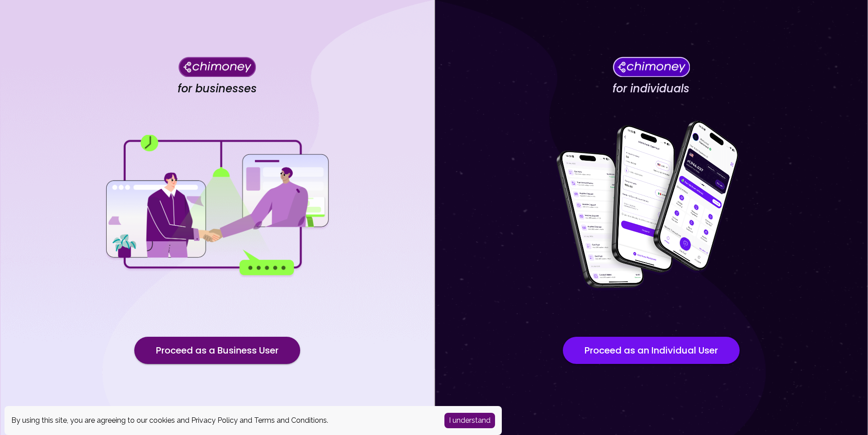  What do you see at coordinates (214, 420) in the screenshot?
I see `a: Privacy Policy` at bounding box center [214, 420].